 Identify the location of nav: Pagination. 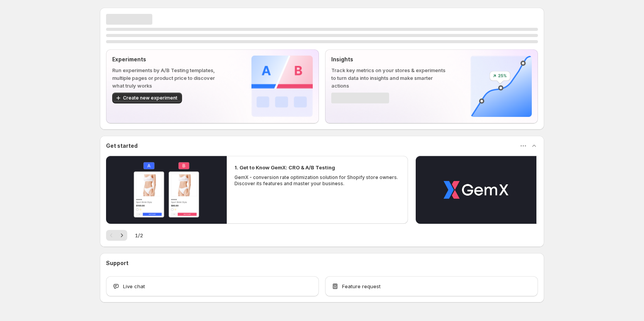
(116, 235).